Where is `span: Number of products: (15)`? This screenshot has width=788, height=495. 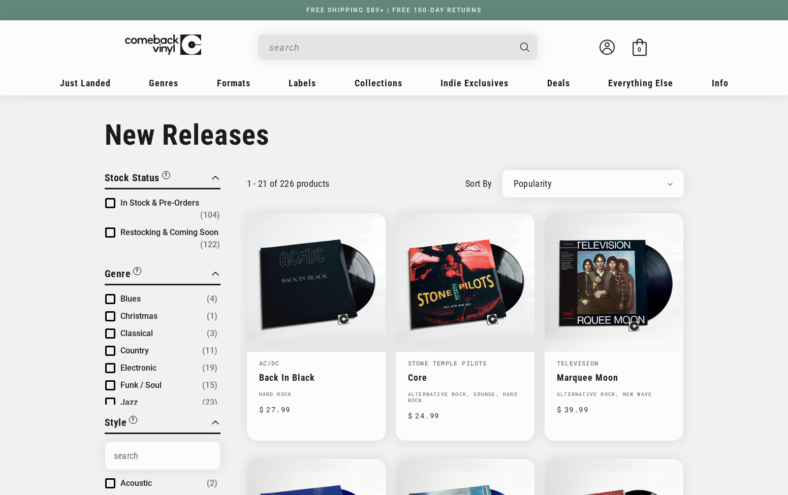 span: Number of products: (15) is located at coordinates (210, 385).